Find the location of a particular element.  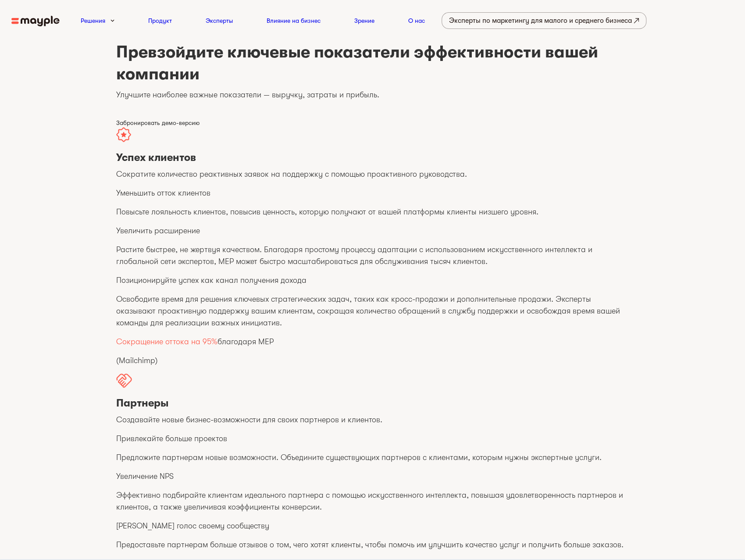

font: Улучшите наиболее важные показатели — выручку, затраты и прибыль. is located at coordinates (248, 95).